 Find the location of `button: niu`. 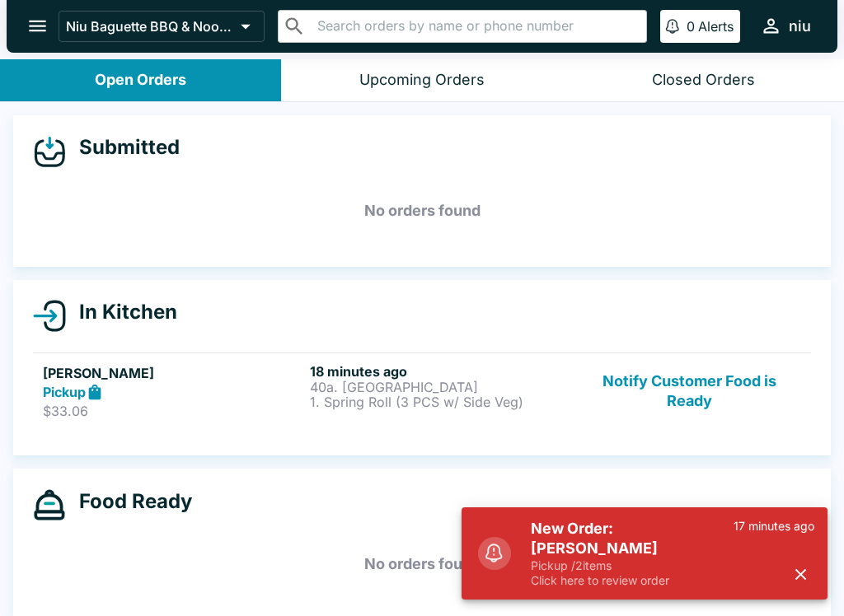

button: niu is located at coordinates (785, 26).